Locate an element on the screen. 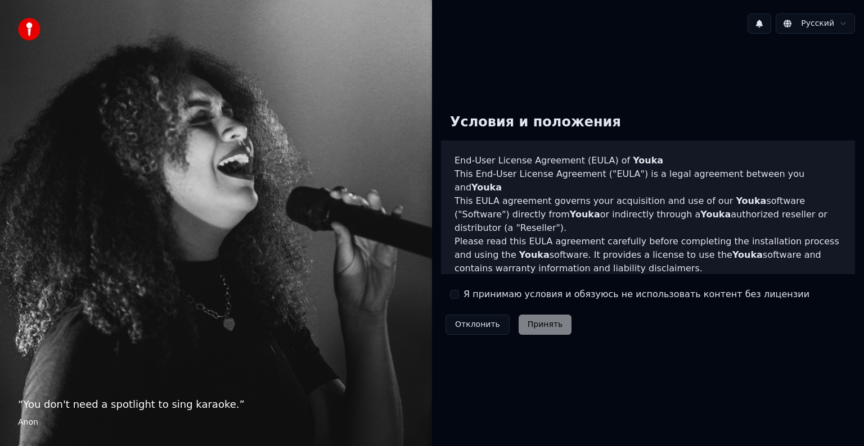 The height and width of the screenshot is (446, 864). div: Условия и положения is located at coordinates (535, 123).